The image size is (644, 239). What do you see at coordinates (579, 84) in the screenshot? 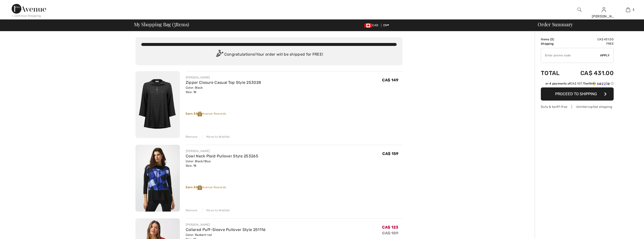
I see `div: or 4 payments of with` at bounding box center [579, 84].